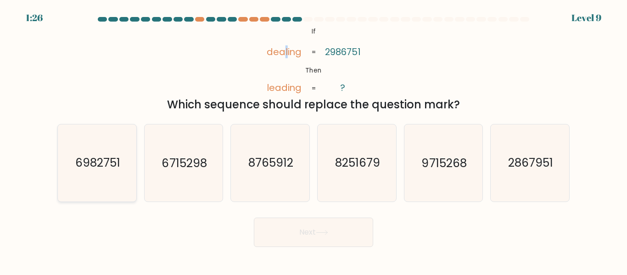 The image size is (627, 275). Describe the element at coordinates (313, 232) in the screenshot. I see `button: Next` at that location.